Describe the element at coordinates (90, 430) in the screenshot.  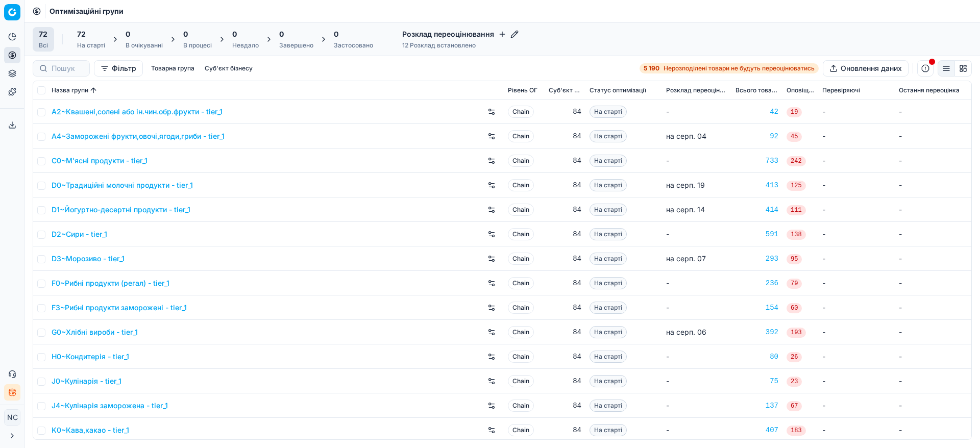
I see `a: K0~Кава,какао - tier_1` at that location.